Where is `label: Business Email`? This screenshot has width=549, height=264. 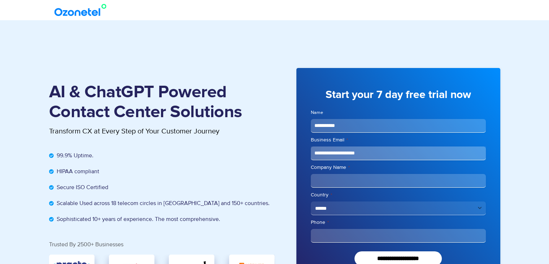 label: Business Email is located at coordinates (398, 140).